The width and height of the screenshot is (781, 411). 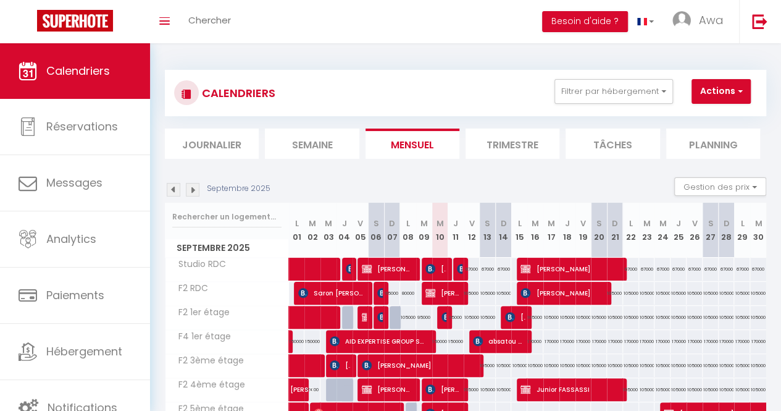 I want to click on span: Studio RDC, so click(x=198, y=264).